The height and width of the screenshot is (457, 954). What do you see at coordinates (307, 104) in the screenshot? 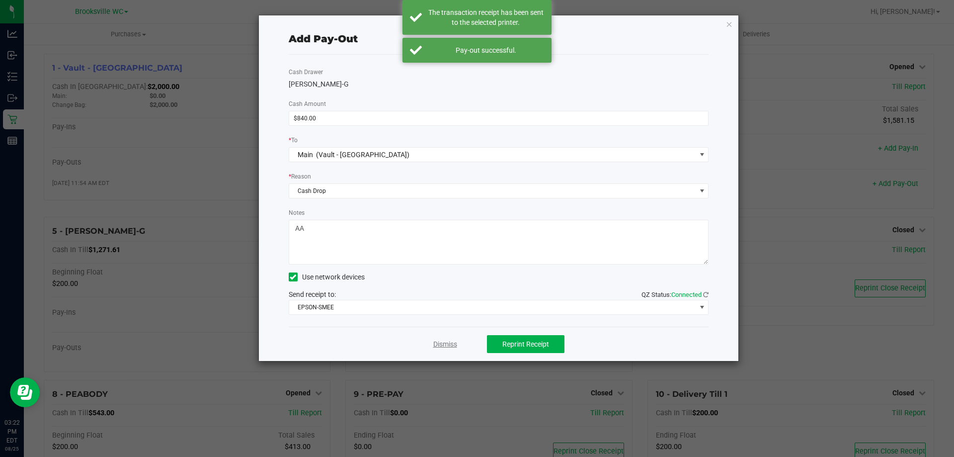
I see `span: Cash Amount` at bounding box center [307, 104].